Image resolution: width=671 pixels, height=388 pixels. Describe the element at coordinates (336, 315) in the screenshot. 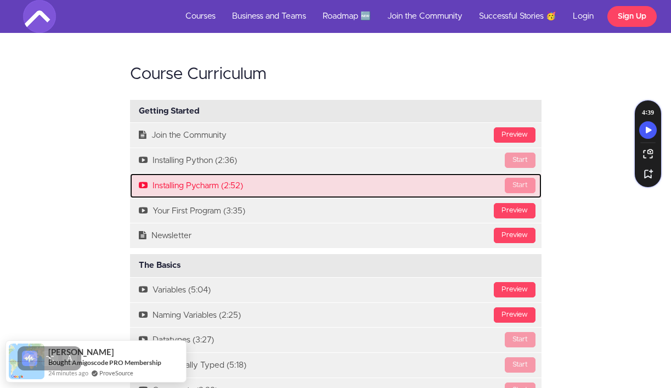

I see `a: PreviewNaming Variables (2:25)` at that location.